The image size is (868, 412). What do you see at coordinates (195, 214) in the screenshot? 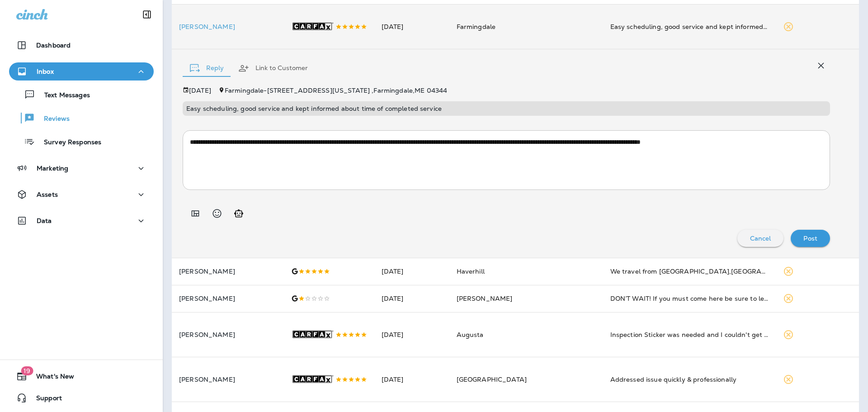
I see `button: Add in a premade template` at bounding box center [195, 214].